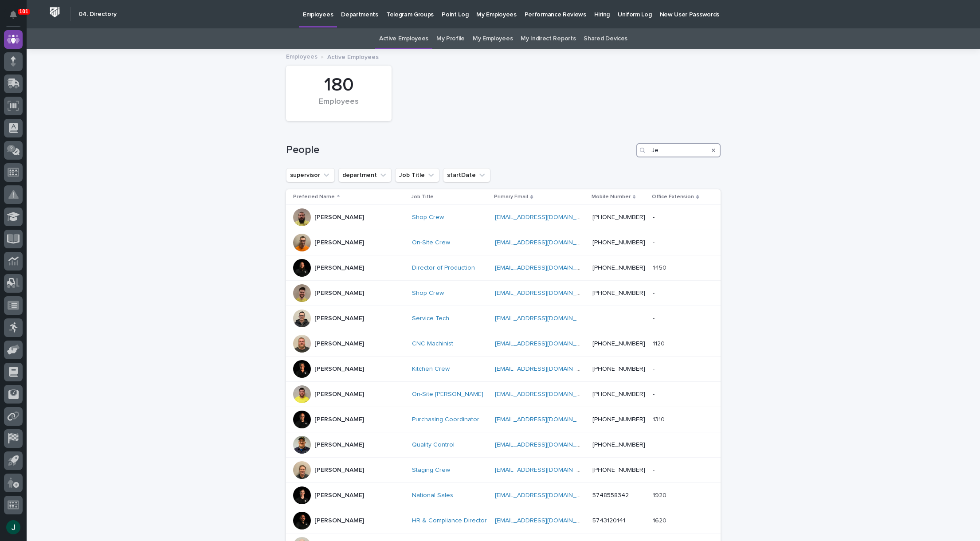 The width and height of the screenshot is (980, 541). Describe the element at coordinates (660, 343) in the screenshot. I see `p: 1120` at that location.